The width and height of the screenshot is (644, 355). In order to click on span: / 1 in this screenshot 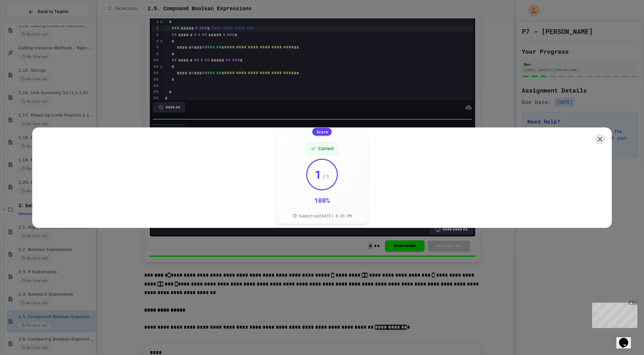, I will do `click(326, 177)`.